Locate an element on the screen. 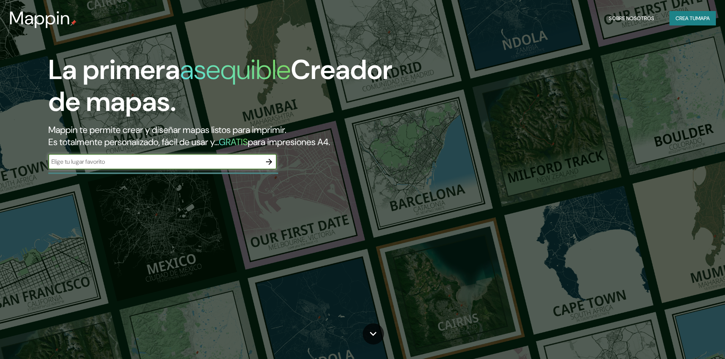 This screenshot has height=359, width=725. font: La primera is located at coordinates (114, 70).